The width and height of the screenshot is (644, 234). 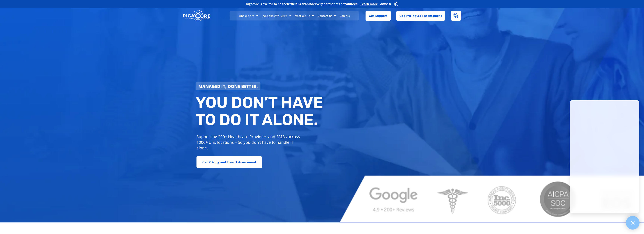 What do you see at coordinates (228, 87) in the screenshot?
I see `strong: Managed IT, done better.` at bounding box center [228, 87].